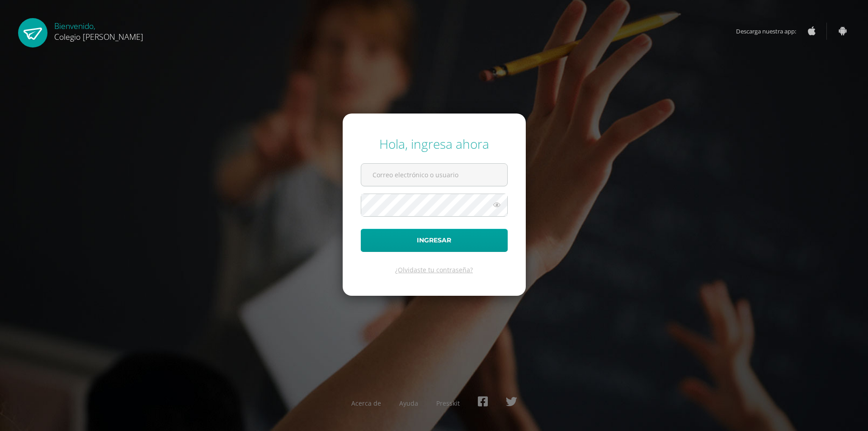 This screenshot has height=431, width=868. What do you see at coordinates (448, 403) in the screenshot?
I see `a: Presskit` at bounding box center [448, 403].